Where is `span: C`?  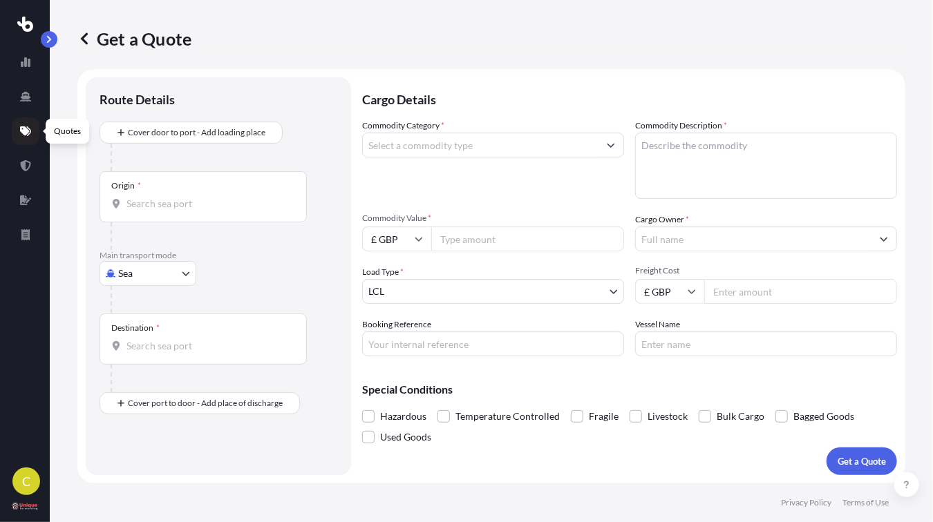
span: C is located at coordinates (26, 482).